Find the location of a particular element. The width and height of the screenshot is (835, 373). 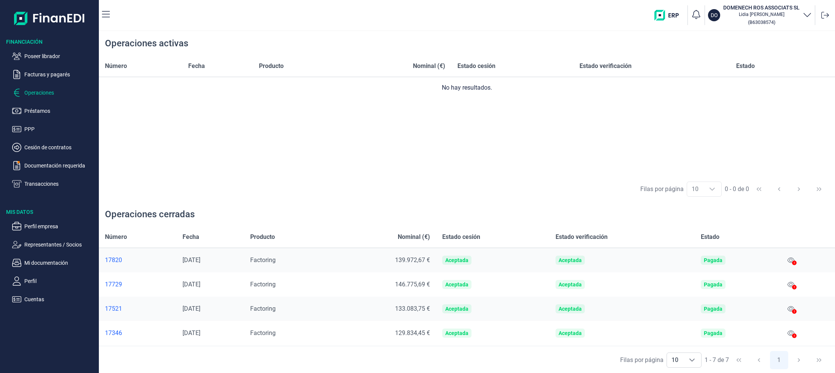

p: Cuentas is located at coordinates (60, 300).